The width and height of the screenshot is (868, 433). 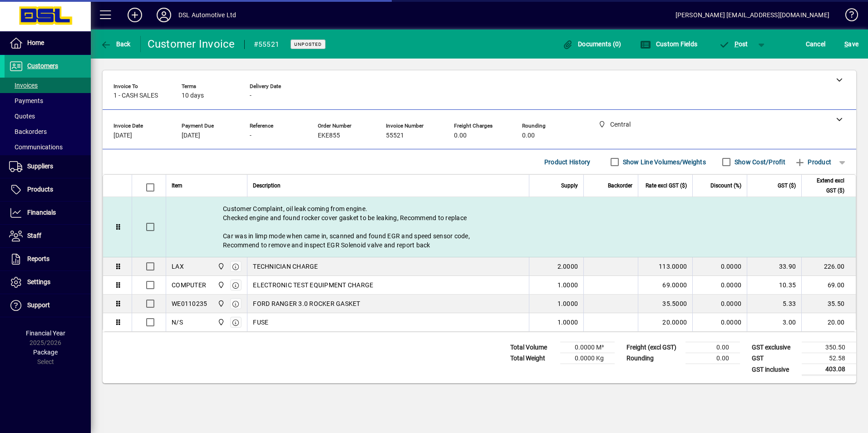 I want to click on a: Communications, so click(x=47, y=147).